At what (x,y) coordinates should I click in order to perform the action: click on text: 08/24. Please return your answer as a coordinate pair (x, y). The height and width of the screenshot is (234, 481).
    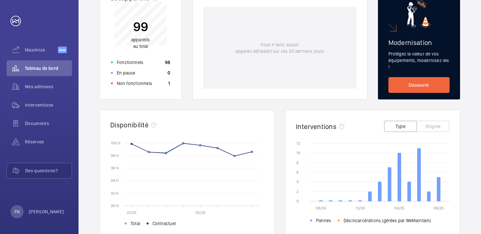
    Looking at the image, I should click on (321, 208).